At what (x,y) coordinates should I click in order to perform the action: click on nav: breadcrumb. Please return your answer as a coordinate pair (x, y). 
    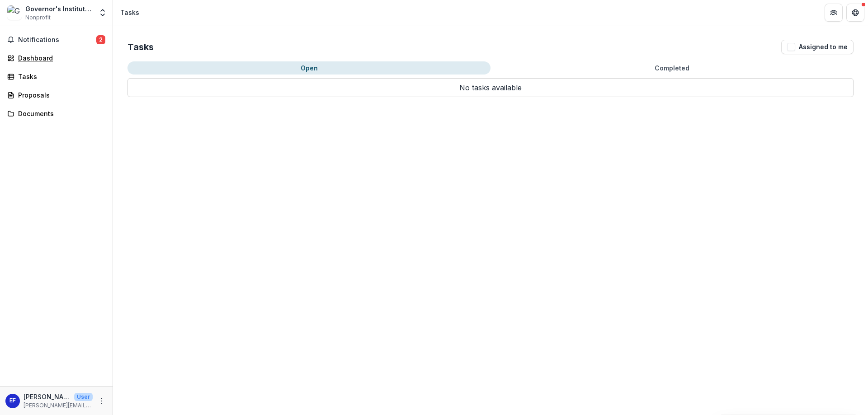
    Looking at the image, I should click on (130, 13).